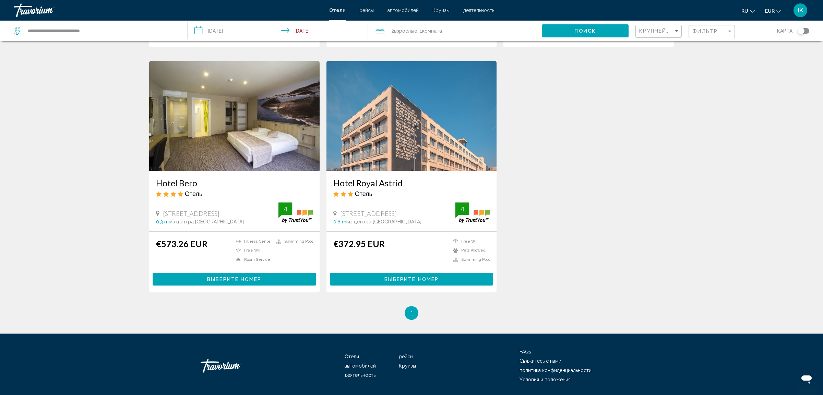  What do you see at coordinates (585, 31) in the screenshot?
I see `span: Поиск` at bounding box center [585, 31].